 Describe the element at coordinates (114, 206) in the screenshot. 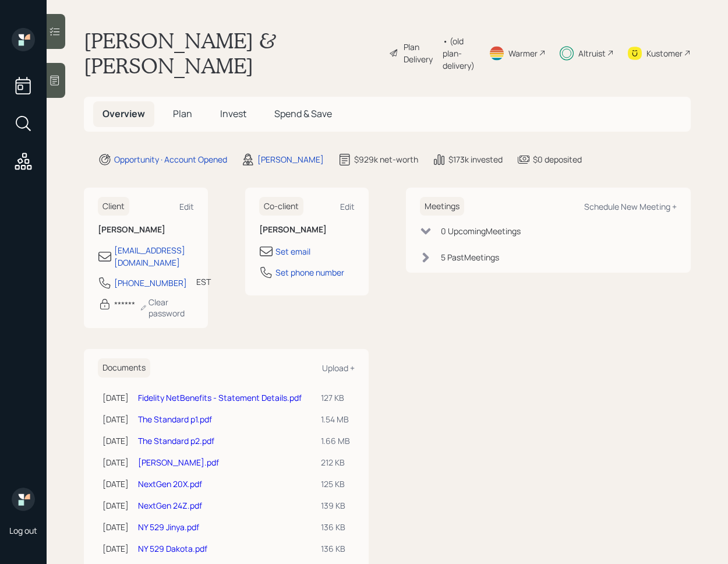

I see `h6: Client` at that location.